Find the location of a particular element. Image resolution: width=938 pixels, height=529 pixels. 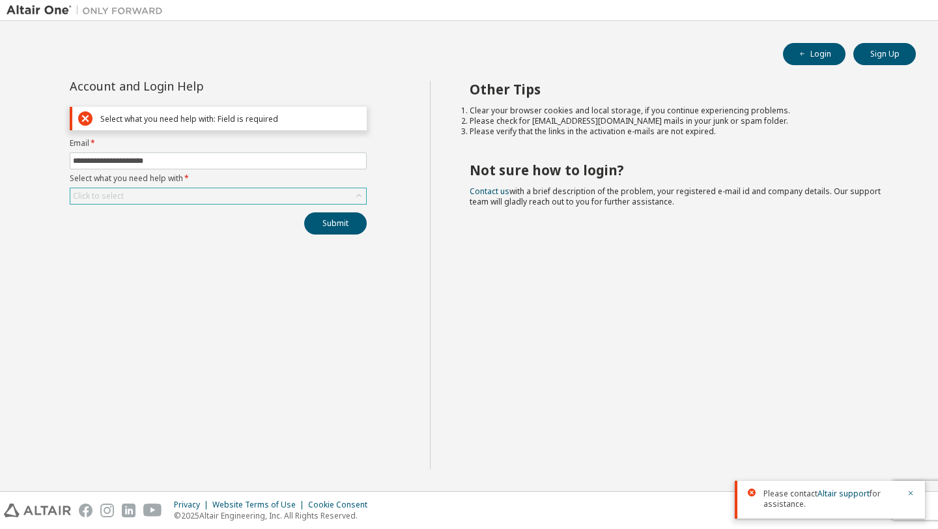

a: Contact us is located at coordinates (489, 191).